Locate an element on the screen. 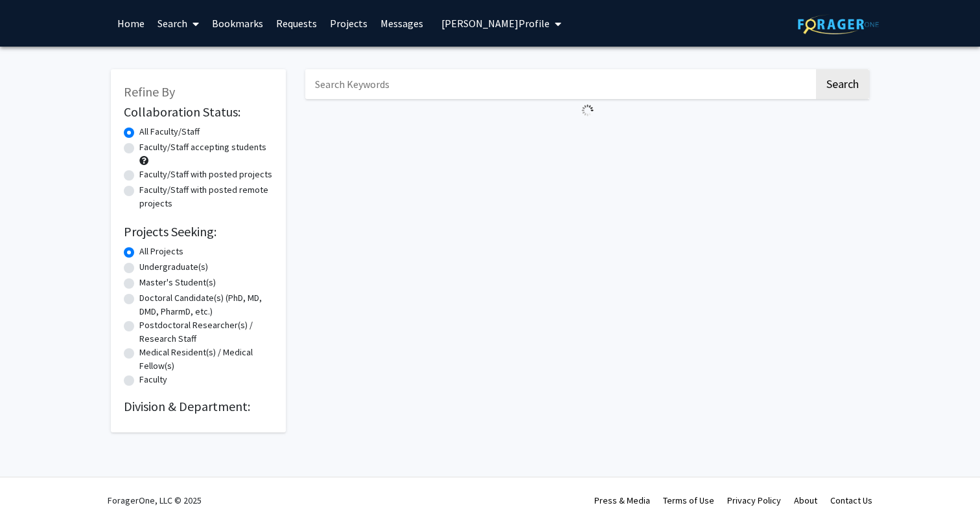 The image size is (980, 523). a: Requests is located at coordinates (296, 23).